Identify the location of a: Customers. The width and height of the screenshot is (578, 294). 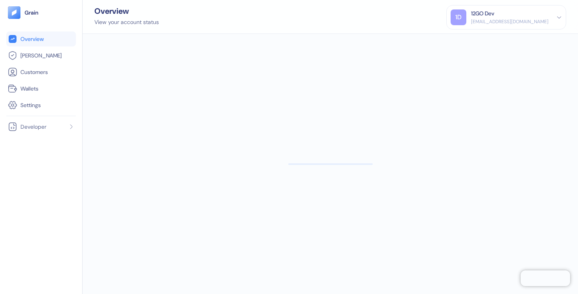
(41, 72).